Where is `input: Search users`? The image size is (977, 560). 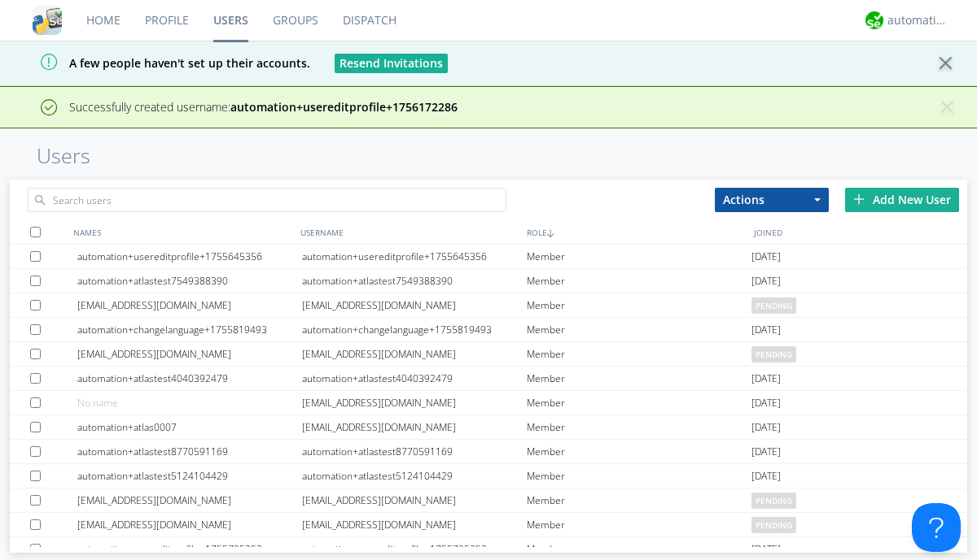
input: Search users is located at coordinates (267, 200).